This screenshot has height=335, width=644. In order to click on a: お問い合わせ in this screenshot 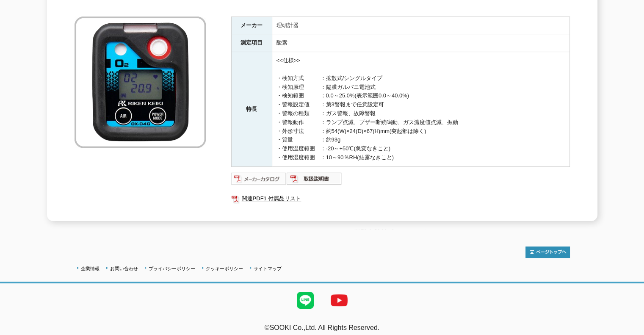, I will do `click(124, 268)`.